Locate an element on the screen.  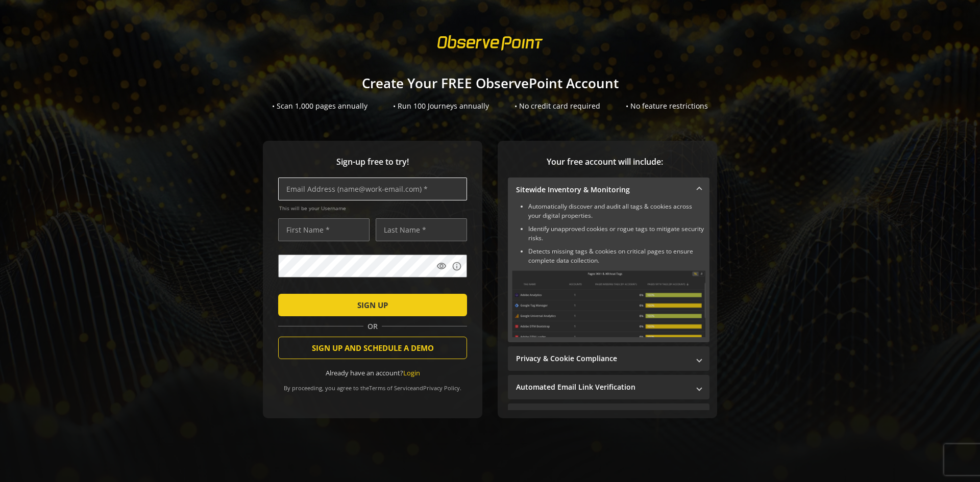
span: SIGN UP is located at coordinates (373, 305).